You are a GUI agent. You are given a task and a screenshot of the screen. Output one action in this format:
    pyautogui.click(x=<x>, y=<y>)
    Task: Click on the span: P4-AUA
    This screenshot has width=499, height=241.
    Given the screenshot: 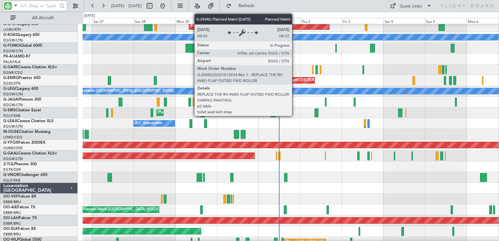 What is the action you would take?
    pyautogui.click(x=10, y=57)
    